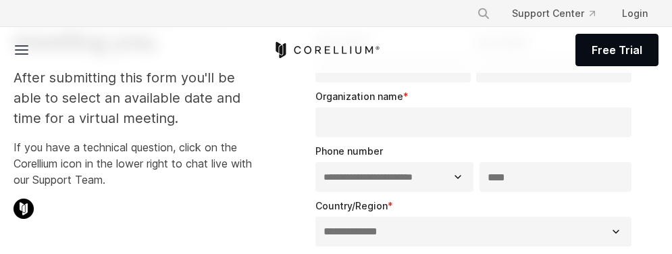 This screenshot has width=672, height=254. What do you see at coordinates (351, 205) in the screenshot?
I see `span: Country/Region` at bounding box center [351, 205].